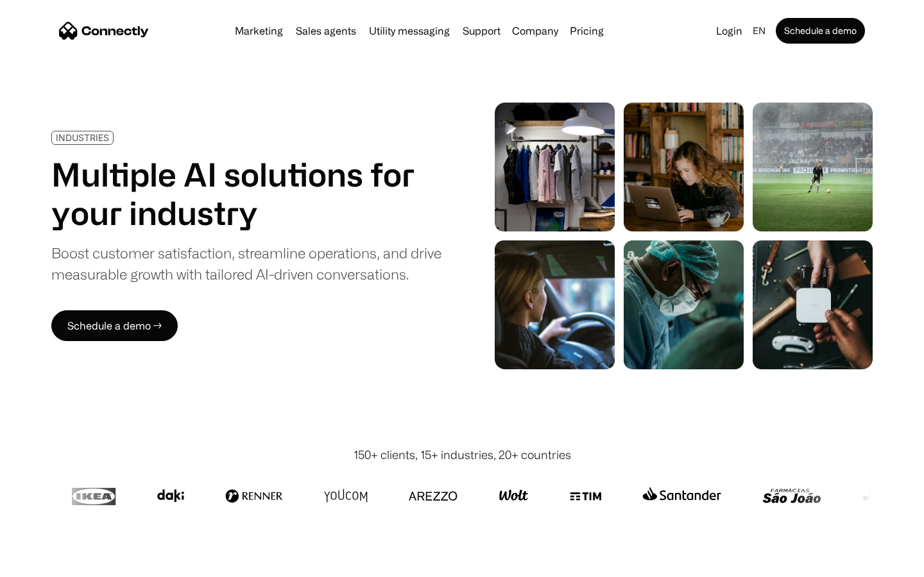 The height and width of the screenshot is (577, 924). What do you see at coordinates (82, 137) in the screenshot?
I see `div: INDUSTRIES` at bounding box center [82, 137].